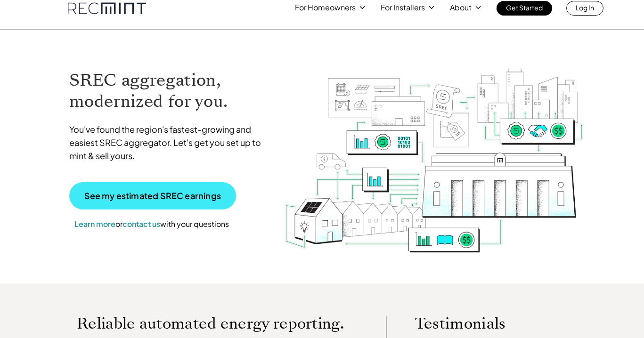 The image size is (644, 338). Describe the element at coordinates (585, 8) in the screenshot. I see `a: Log In` at that location.